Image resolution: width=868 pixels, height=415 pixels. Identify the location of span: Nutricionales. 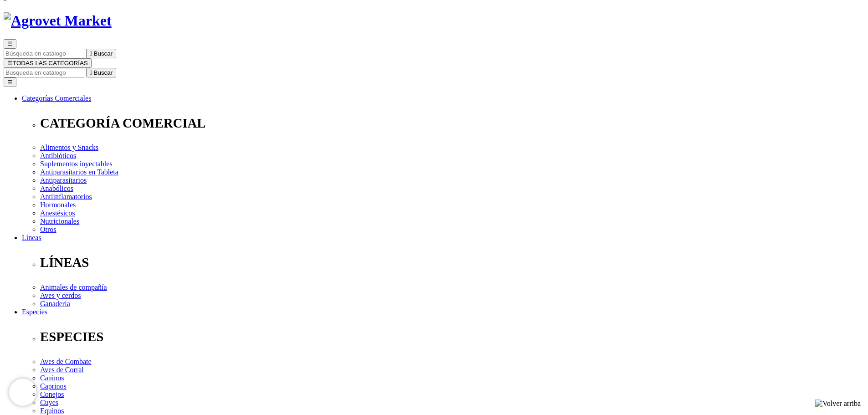
(59, 221).